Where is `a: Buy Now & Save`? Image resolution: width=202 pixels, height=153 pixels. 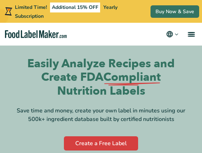 a: Buy Now & Save is located at coordinates (175, 11).